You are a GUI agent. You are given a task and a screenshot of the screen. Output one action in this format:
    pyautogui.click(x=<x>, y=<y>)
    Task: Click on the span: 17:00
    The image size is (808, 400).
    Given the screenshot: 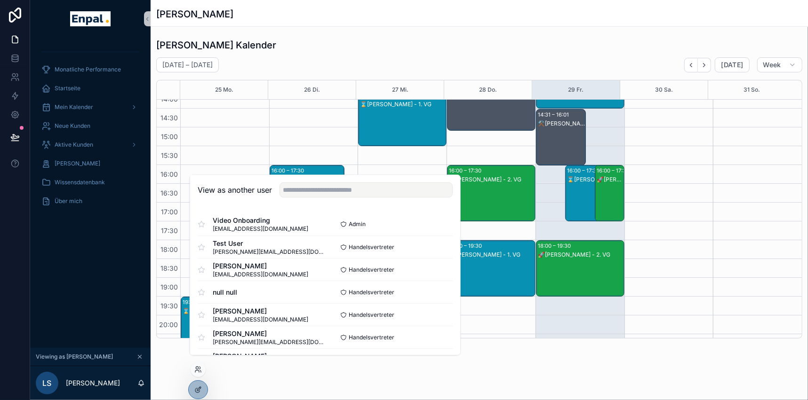 What is the action you would take?
    pyautogui.click(x=169, y=212)
    